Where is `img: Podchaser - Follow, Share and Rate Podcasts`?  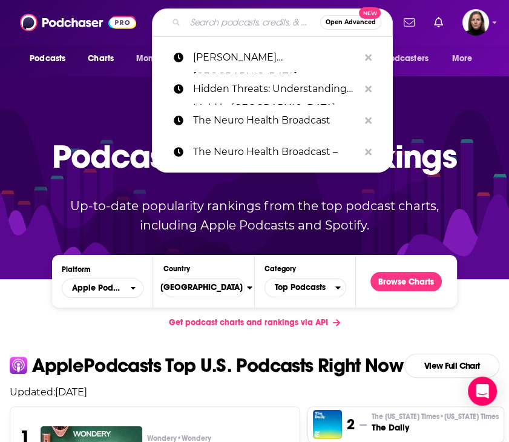
img: Podchaser - Follow, Share and Rate Podcasts is located at coordinates (78, 22).